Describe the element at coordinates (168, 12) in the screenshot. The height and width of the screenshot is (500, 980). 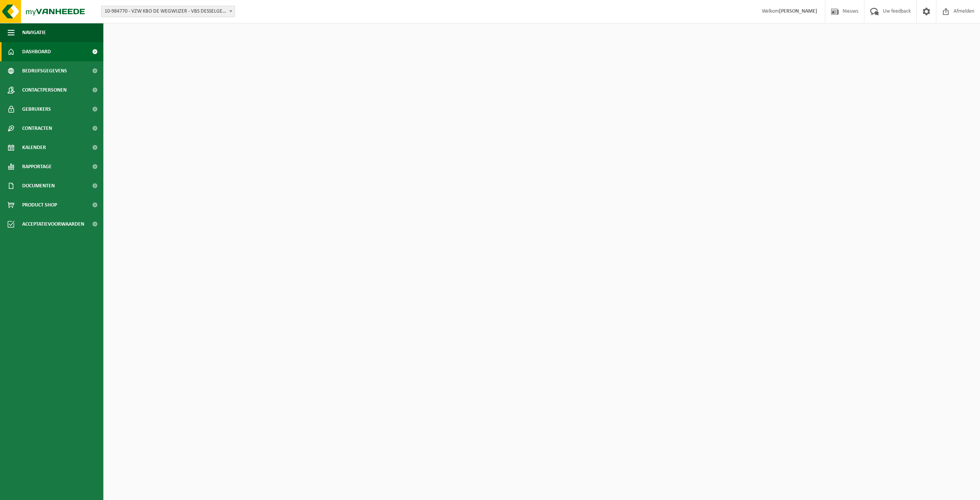
I see `span: 10-984770 - VZW KBO DE WEGWIJZER - VBS DESSELGEM - DESSELGEM` at that location.